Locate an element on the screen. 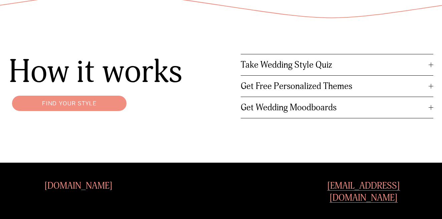  a: Find your style is located at coordinates (69, 103).